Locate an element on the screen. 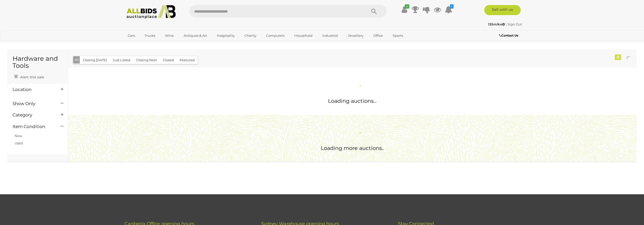 The height and width of the screenshot is (225, 644). a: Alert this sale is located at coordinates (29, 76).